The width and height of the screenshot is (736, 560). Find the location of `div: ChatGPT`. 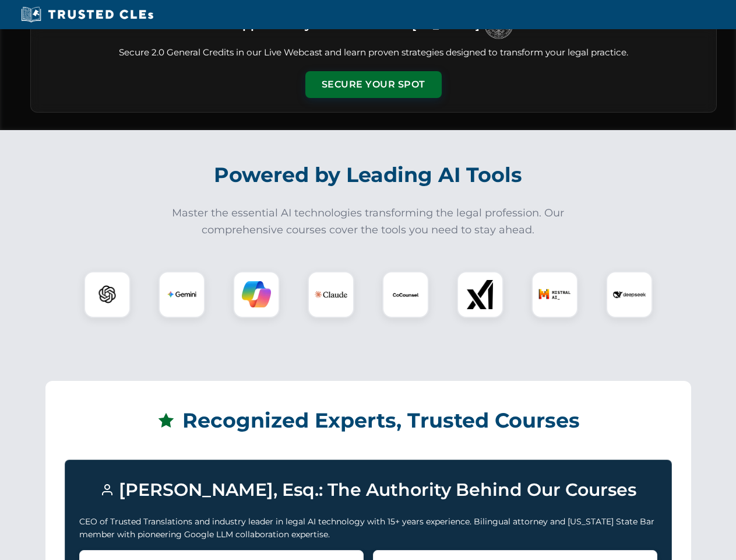

div: ChatGPT is located at coordinates (108, 294).